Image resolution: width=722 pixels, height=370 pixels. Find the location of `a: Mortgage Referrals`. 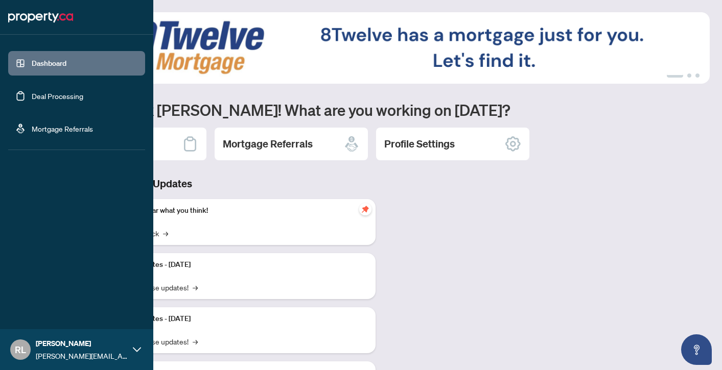

a: Mortgage Referrals is located at coordinates (62, 129).